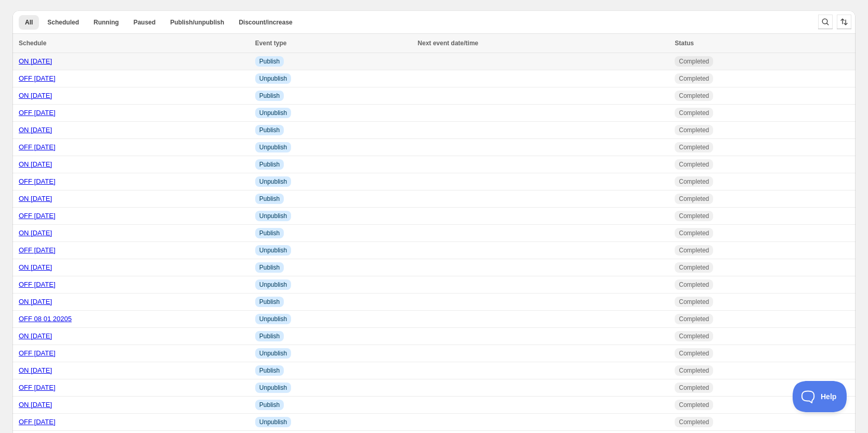  I want to click on span: Running, so click(106, 22).